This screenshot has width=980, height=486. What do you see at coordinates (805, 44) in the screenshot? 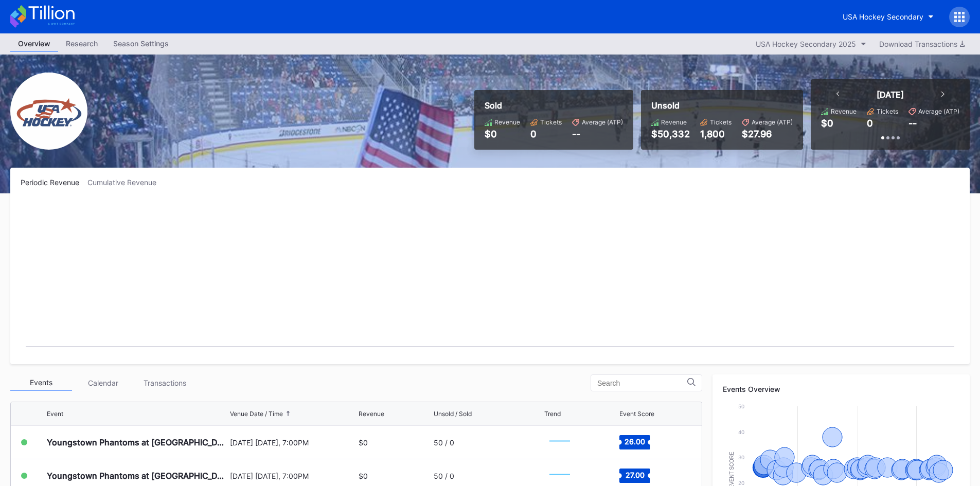
I see `div: USA Hockey Secondary 2025` at bounding box center [805, 44].